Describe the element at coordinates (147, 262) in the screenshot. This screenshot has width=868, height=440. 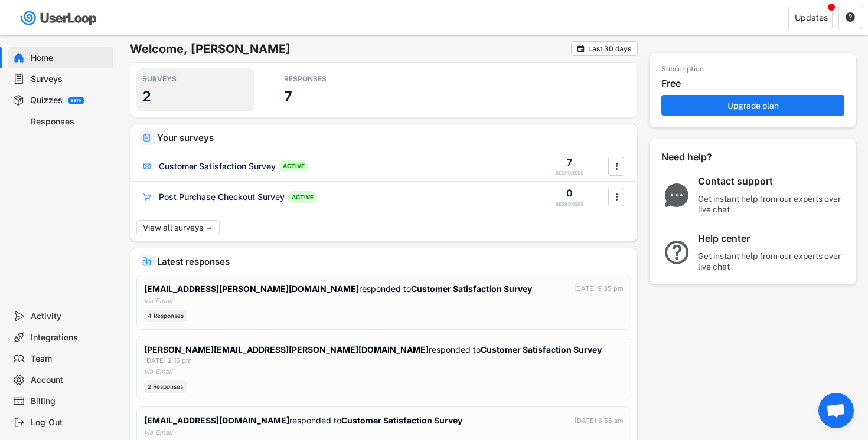
I see `img: IncomingMajor.svg` at that location.